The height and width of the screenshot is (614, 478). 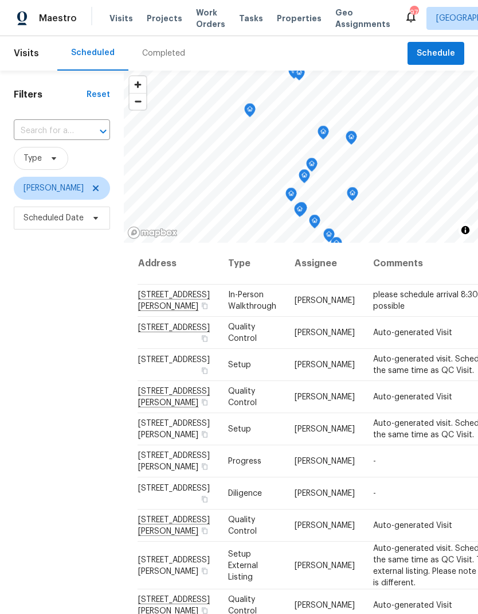 I want to click on div: Reset, so click(x=98, y=95).